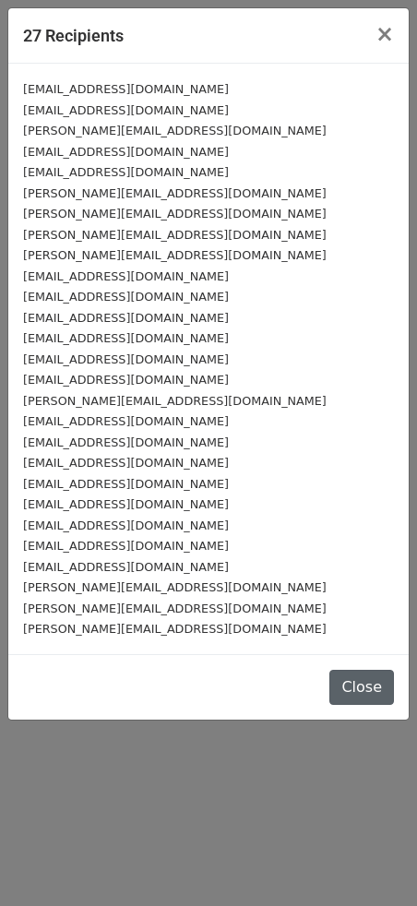 This screenshot has width=417, height=906. I want to click on div: 聊天小组件, so click(371, 861).